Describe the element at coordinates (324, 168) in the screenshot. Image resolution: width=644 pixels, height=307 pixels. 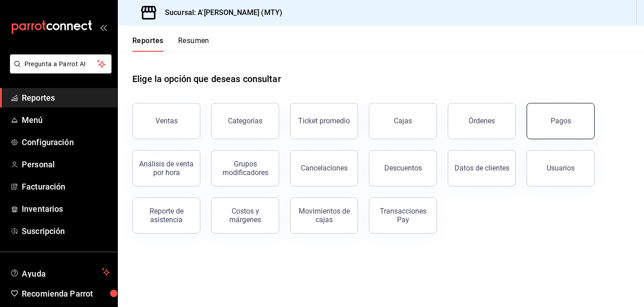
I see `button: Cancelaciones` at that location.